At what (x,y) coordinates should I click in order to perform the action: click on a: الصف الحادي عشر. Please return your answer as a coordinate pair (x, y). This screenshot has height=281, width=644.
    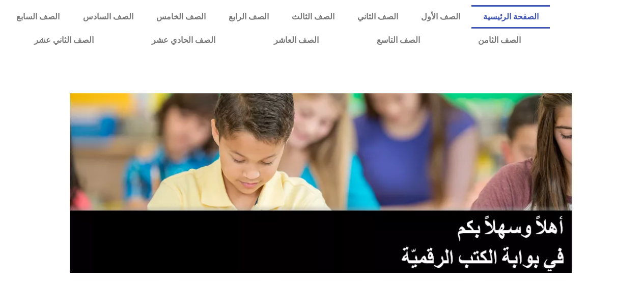
    Looking at the image, I should click on (184, 40).